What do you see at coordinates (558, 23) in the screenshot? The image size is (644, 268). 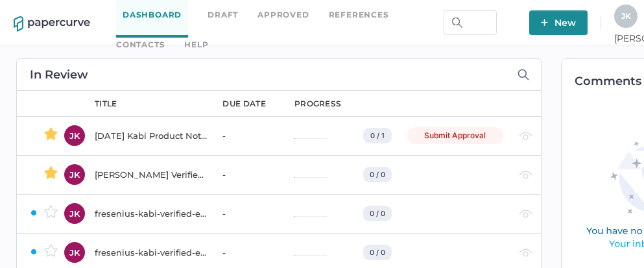 I see `button: New` at bounding box center [558, 23].